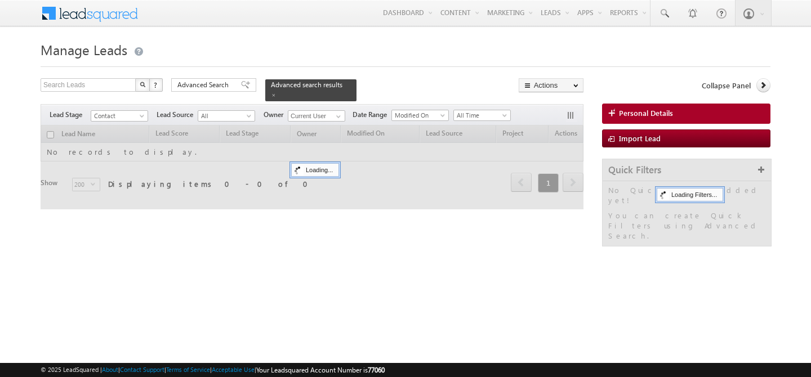 Image resolution: width=811 pixels, height=377 pixels. What do you see at coordinates (320, 370) in the screenshot?
I see `span: Your Leadsquared Account Number is` at bounding box center [320, 370].